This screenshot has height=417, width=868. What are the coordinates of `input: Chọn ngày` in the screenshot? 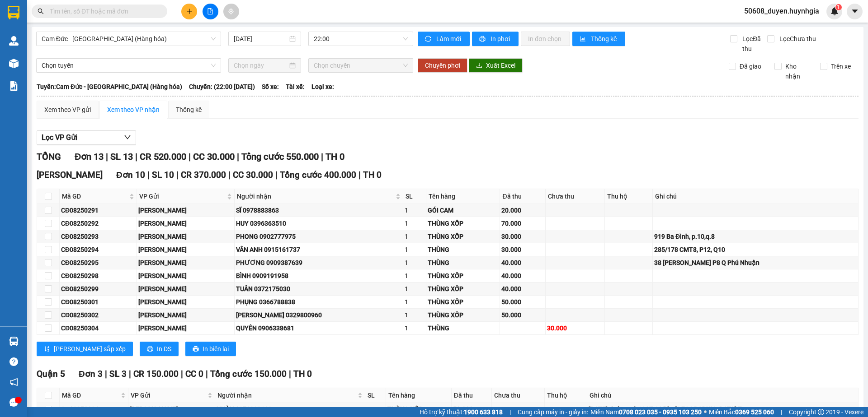 It's located at (260, 65).